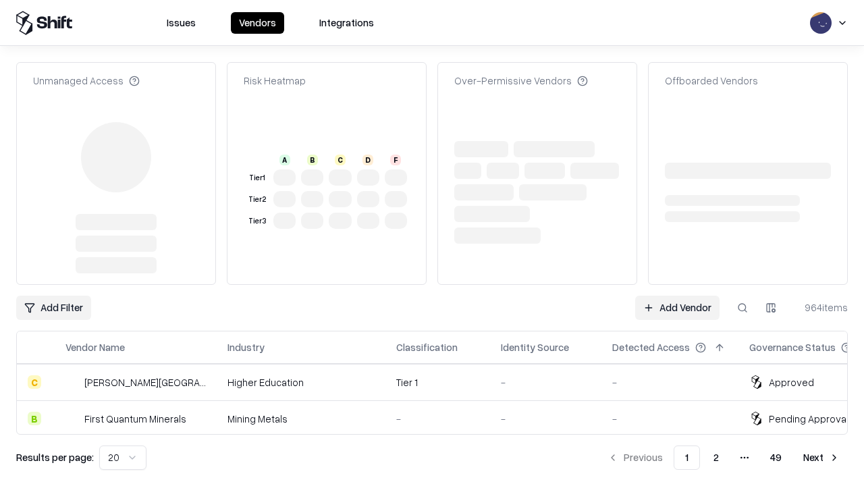 The image size is (864, 486). Describe the element at coordinates (257, 199) in the screenshot. I see `div: Tier 2` at that location.